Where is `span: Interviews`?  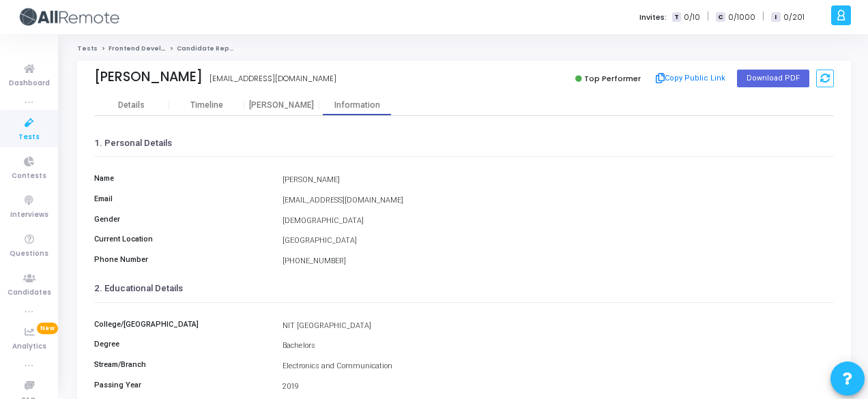 span: Interviews is located at coordinates (29, 215).